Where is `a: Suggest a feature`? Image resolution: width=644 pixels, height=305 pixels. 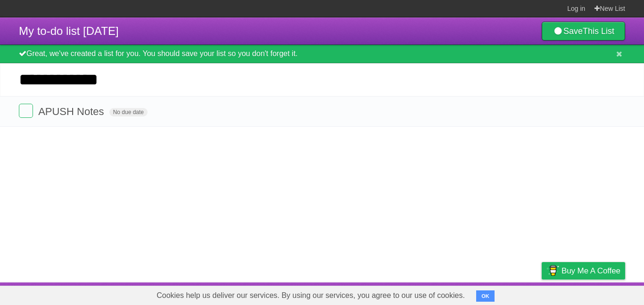 a: Suggest a feature is located at coordinates (596, 294).